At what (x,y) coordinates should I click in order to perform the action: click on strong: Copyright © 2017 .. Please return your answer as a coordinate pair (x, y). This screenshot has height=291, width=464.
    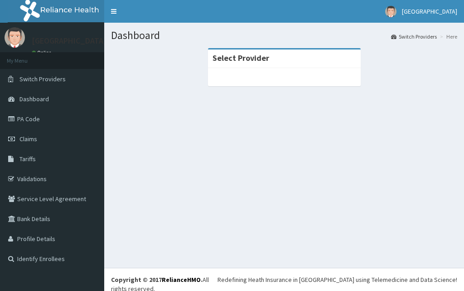
    Looking at the image, I should click on (157, 279).